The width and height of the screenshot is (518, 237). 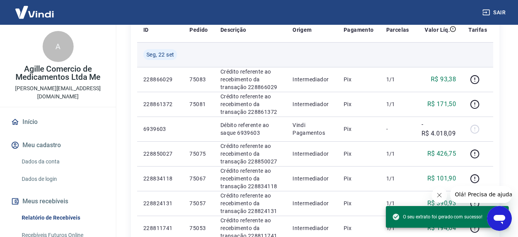 I want to click on span: O seu extrato foi gerado com sucesso!, so click(x=437, y=217).